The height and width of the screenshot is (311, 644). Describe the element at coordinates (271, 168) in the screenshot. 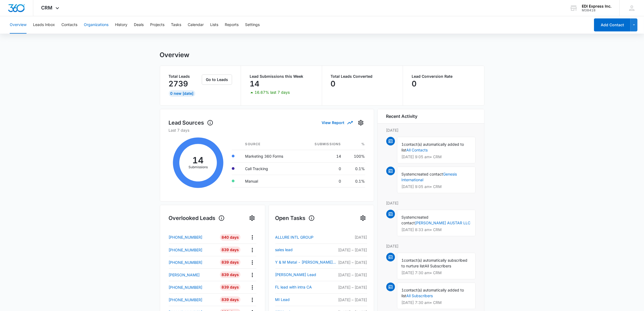

I see `td: Call Tracking` at that location.